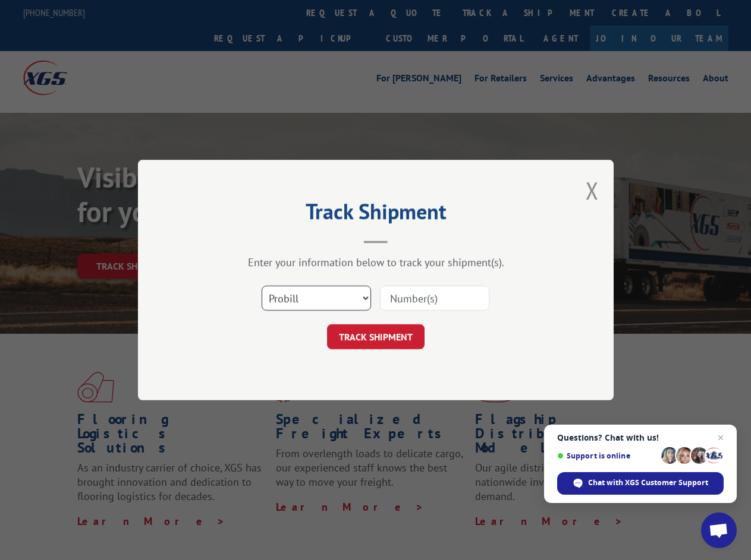 The image size is (751, 560). I want to click on span: Questions? Chat with us!, so click(640, 438).